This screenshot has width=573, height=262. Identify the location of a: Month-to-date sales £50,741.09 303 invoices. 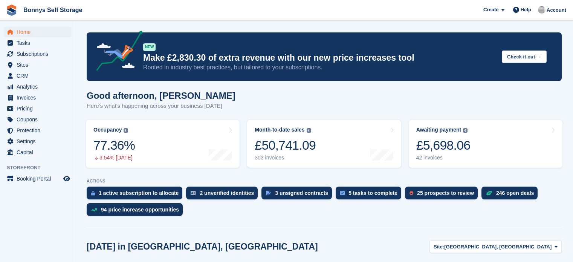
(324, 143).